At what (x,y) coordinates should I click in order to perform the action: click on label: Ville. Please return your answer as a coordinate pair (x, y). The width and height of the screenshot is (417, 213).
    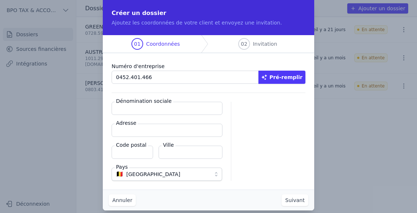
    Looking at the image, I should click on (168, 145).